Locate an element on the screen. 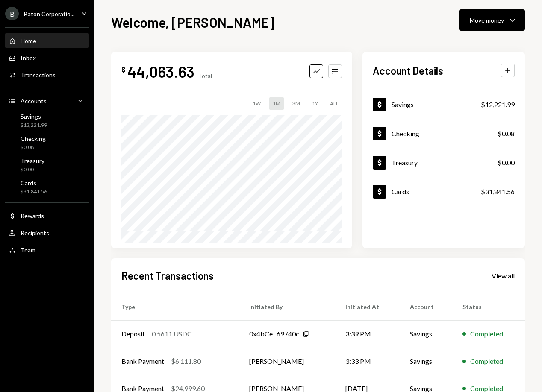  a: Accounts is located at coordinates (47, 101).